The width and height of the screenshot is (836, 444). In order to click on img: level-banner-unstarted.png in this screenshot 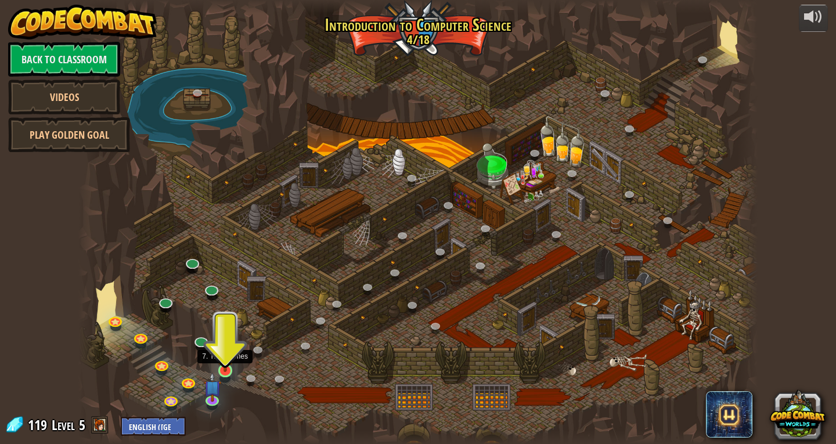, I will do `click(225, 352)`.